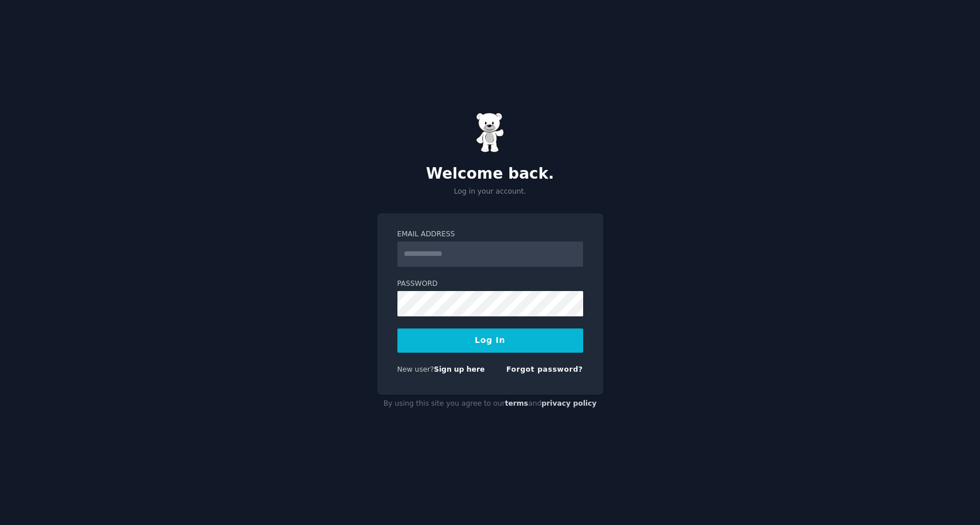  I want to click on p: Log in your account., so click(490, 192).